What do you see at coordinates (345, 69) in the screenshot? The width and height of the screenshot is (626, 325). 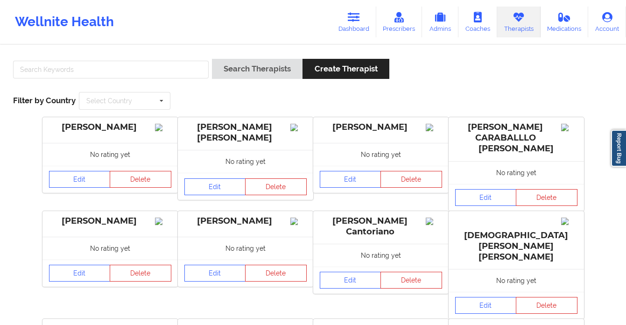 I see `button: Create Therapist` at bounding box center [345, 69].